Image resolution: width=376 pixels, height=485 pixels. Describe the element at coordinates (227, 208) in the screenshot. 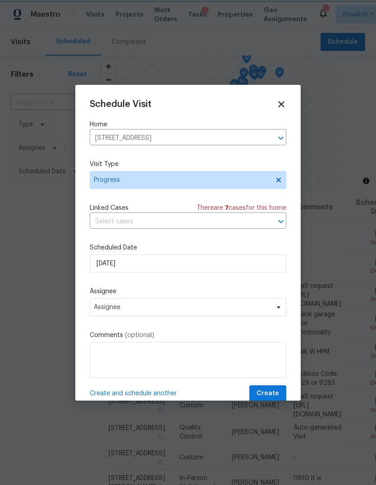

I see `span: 7` at that location.